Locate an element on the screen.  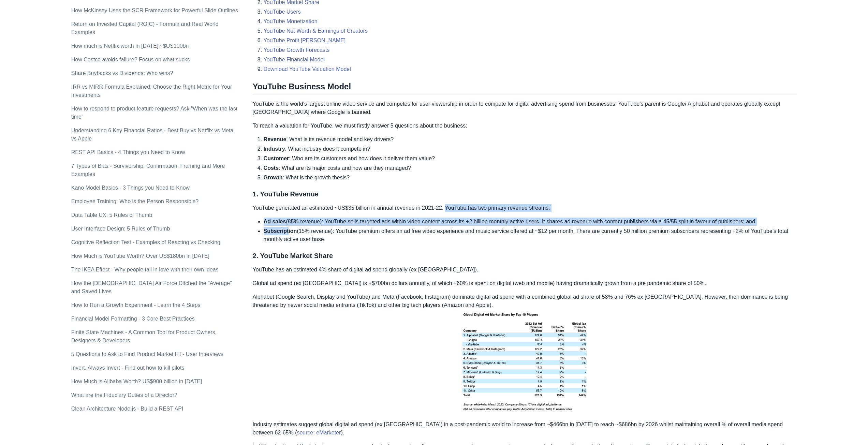
a: User Interface Design: 5 Rules of Thumb is located at coordinates (121, 228).